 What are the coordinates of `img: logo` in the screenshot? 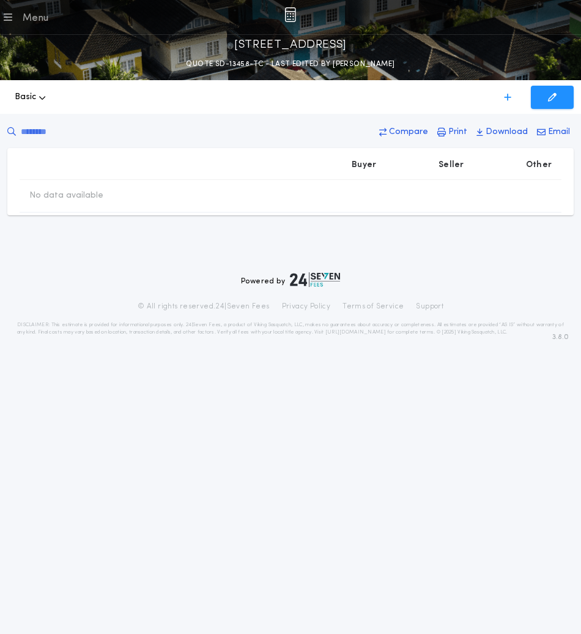 It's located at (315, 280).